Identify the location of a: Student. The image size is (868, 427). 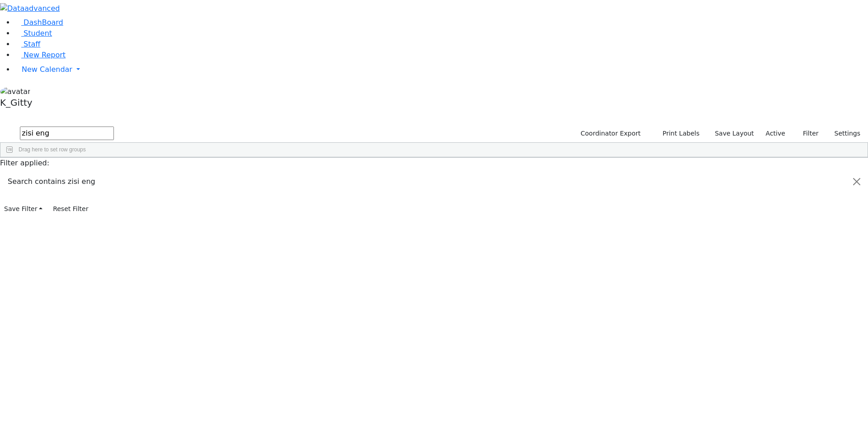
(33, 33).